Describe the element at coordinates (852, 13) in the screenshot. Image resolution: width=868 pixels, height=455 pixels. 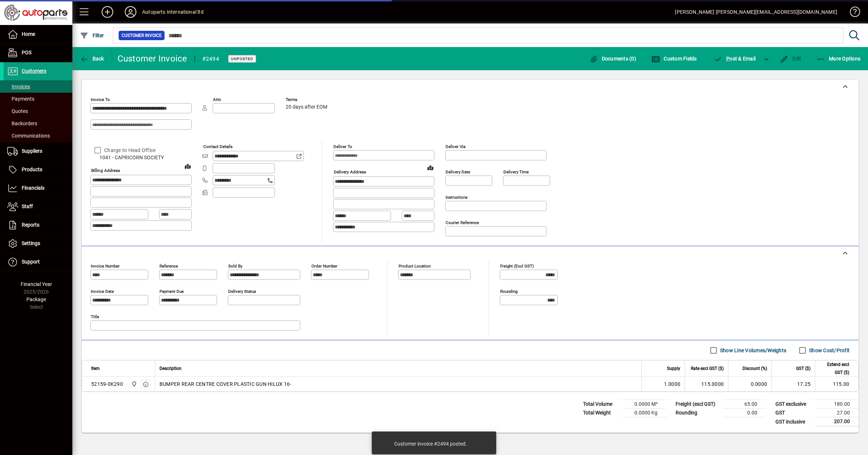
I see `a: Knowledge Base` at that location.